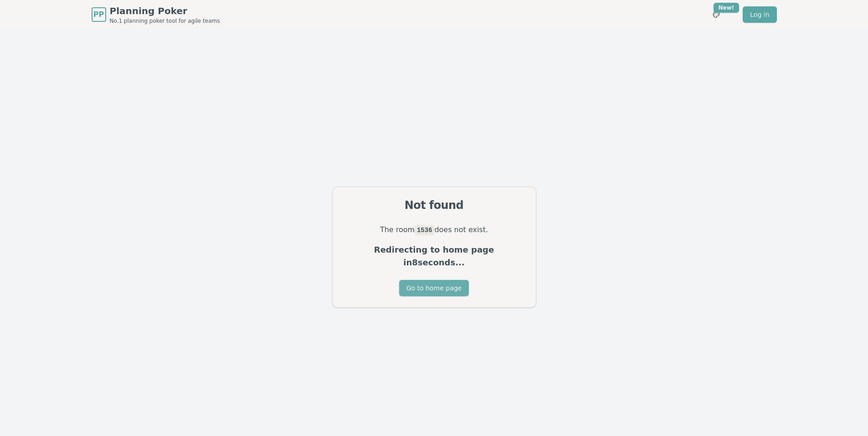 The image size is (868, 436). What do you see at coordinates (165, 21) in the screenshot?
I see `span: No.1 planning poker tool for agile teams` at bounding box center [165, 21].